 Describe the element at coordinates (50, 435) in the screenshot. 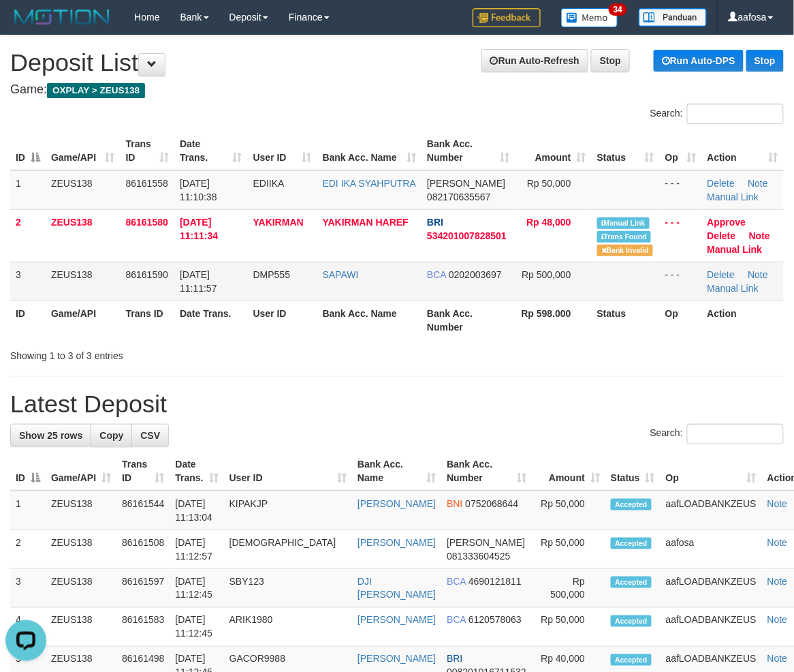

I see `a: Show 25 rows` at that location.